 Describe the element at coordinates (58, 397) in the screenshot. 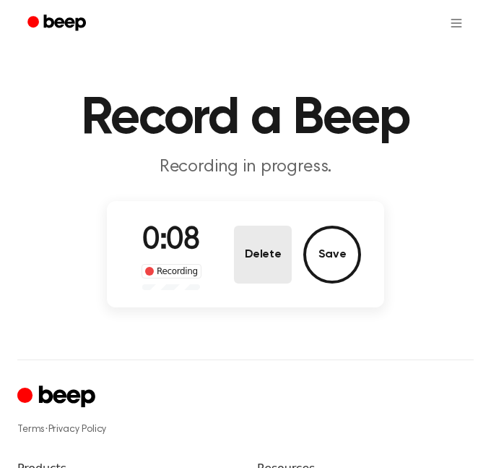

I see `a: Cruip` at that location.